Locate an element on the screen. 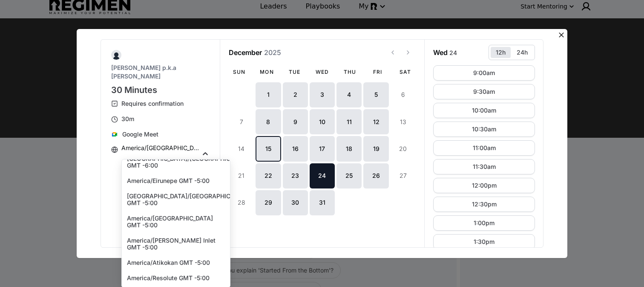 This screenshot has height=287, width=644. button: 1 is located at coordinates (268, 95).